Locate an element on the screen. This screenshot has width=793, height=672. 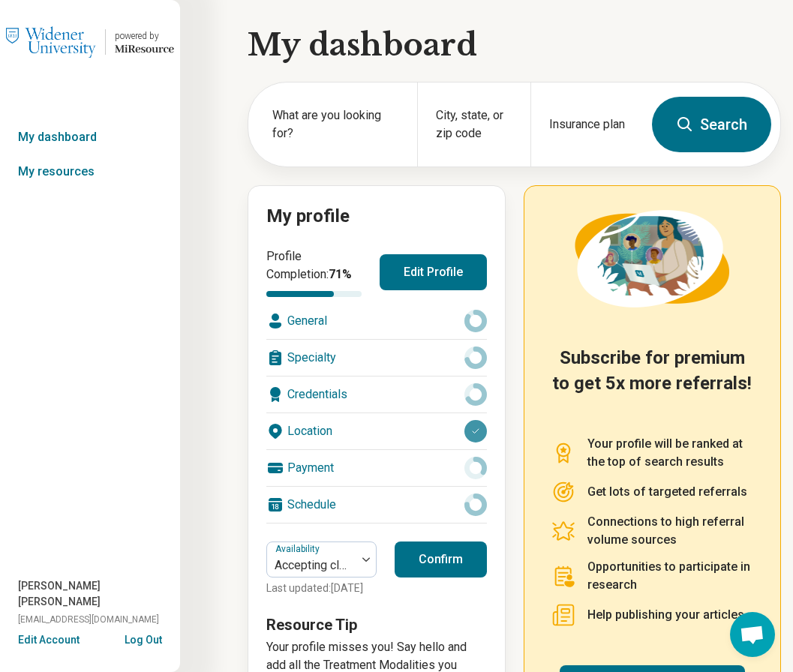
img: Widener University is located at coordinates (51, 42).